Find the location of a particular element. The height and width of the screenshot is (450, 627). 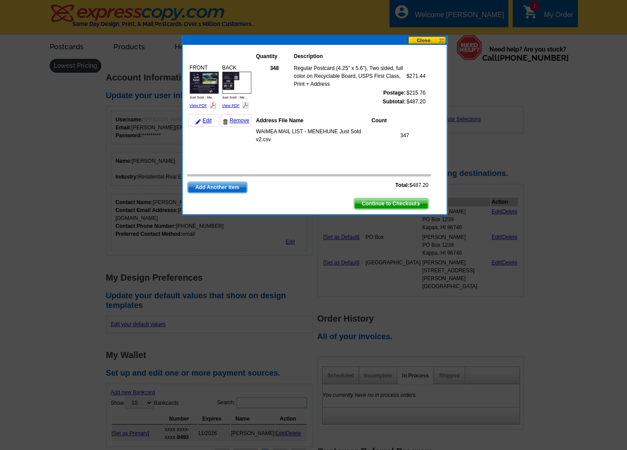

a: Edit is located at coordinates (204, 120).